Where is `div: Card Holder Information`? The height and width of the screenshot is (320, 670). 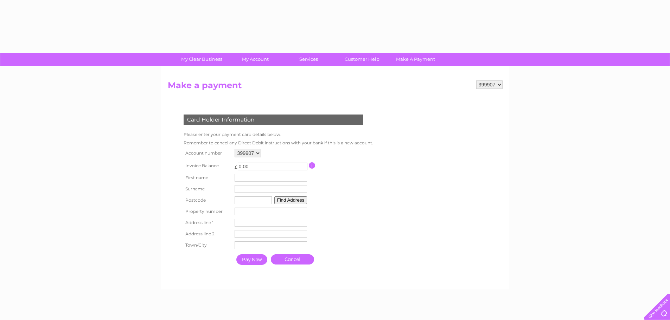 div: Card Holder Information is located at coordinates (273, 120).